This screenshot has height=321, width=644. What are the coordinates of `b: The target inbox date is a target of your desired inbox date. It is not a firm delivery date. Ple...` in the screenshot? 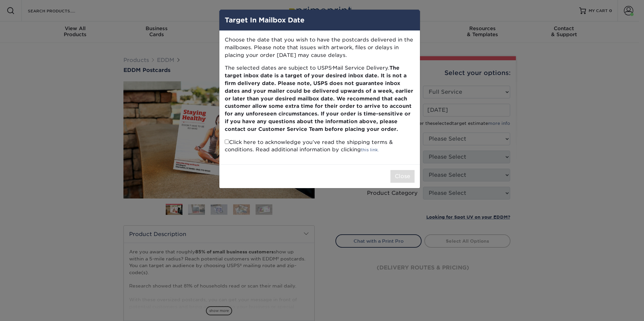 It's located at (319, 98).